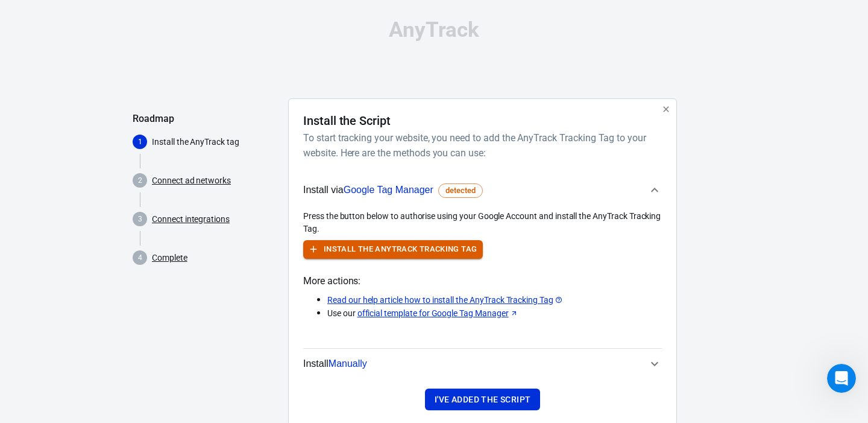 The width and height of the screenshot is (868, 423). What do you see at coordinates (437, 313) in the screenshot?
I see `a: official template for Google Tag Manager` at bounding box center [437, 313].